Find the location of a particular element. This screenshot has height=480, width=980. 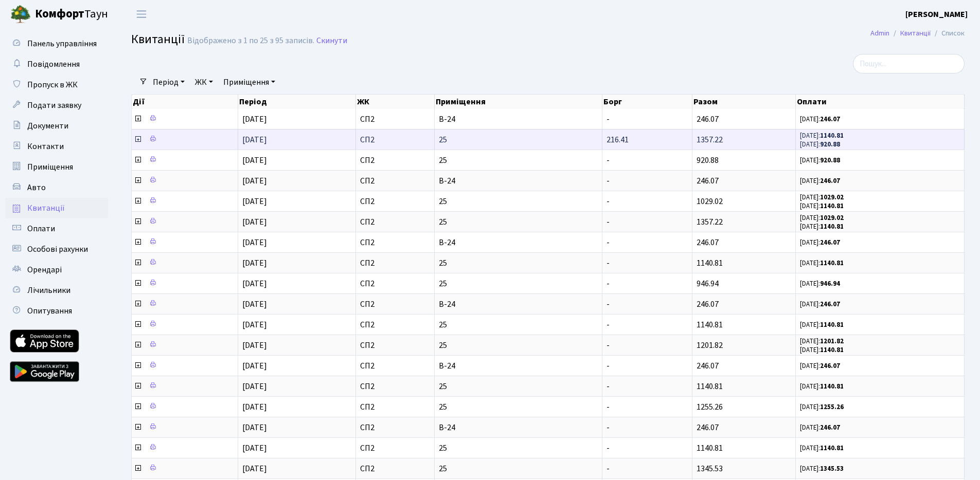

span: 216.41 is located at coordinates (618, 140).